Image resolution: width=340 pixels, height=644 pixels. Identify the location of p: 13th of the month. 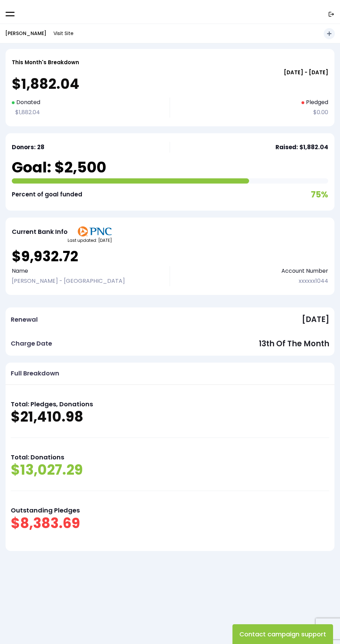
(294, 344).